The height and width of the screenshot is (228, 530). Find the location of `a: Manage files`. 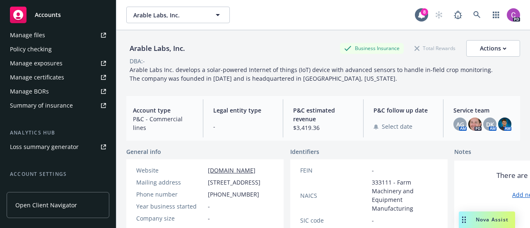

a: Manage files is located at coordinates (58, 35).